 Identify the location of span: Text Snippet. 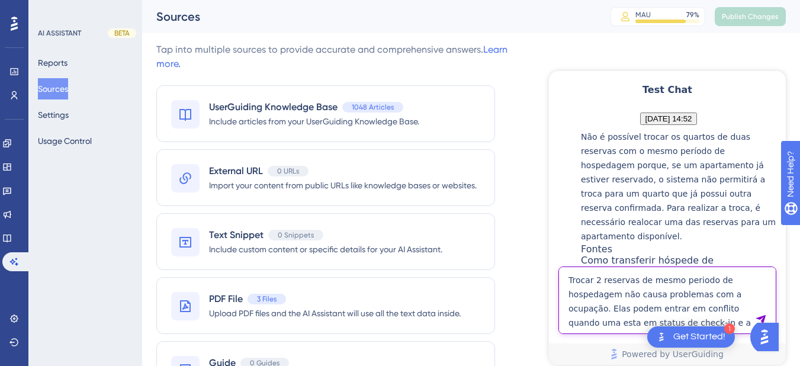
(236, 235).